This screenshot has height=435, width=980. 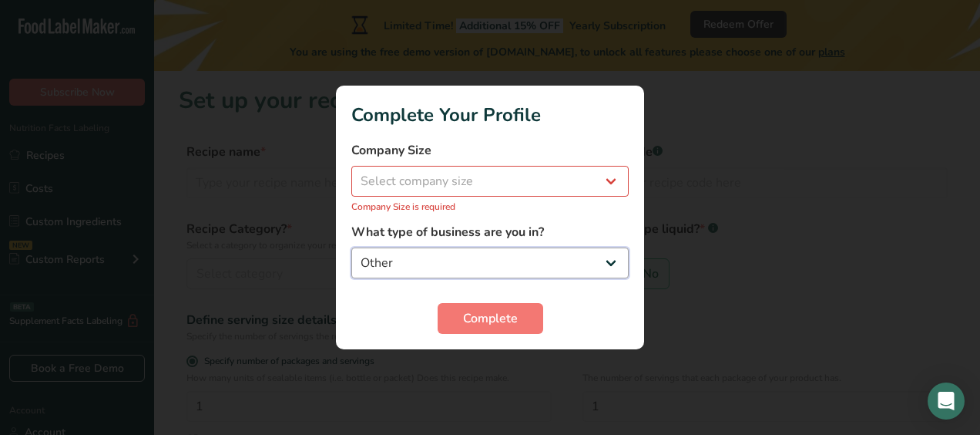 I want to click on button: Complete, so click(x=490, y=318).